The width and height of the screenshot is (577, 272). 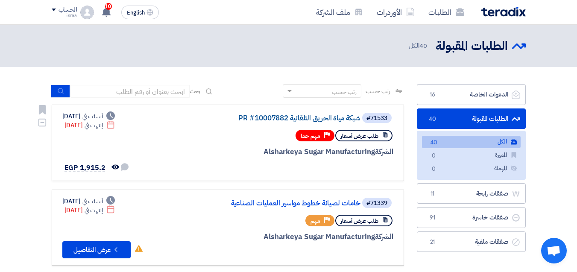 I want to click on a: الكل, so click(x=471, y=142).